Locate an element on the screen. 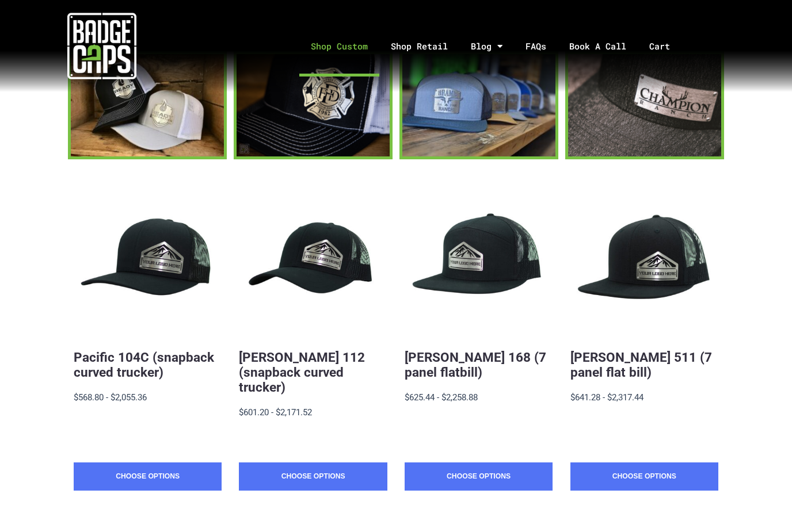  nav: Menu is located at coordinates (498, 46).